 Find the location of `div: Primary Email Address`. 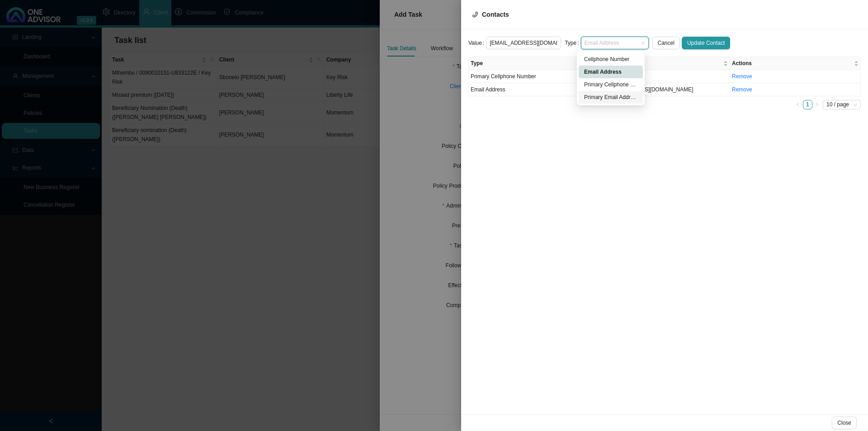

div: Primary Email Address is located at coordinates (611, 97).